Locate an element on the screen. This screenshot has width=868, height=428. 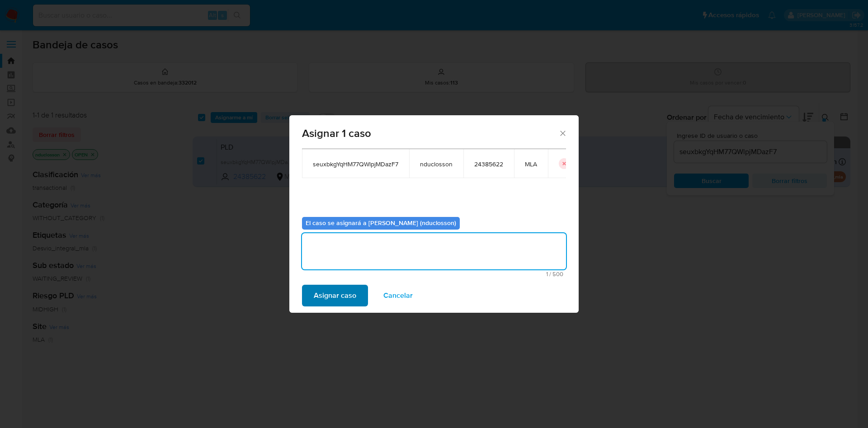
span: Asignar caso is located at coordinates (335, 296).